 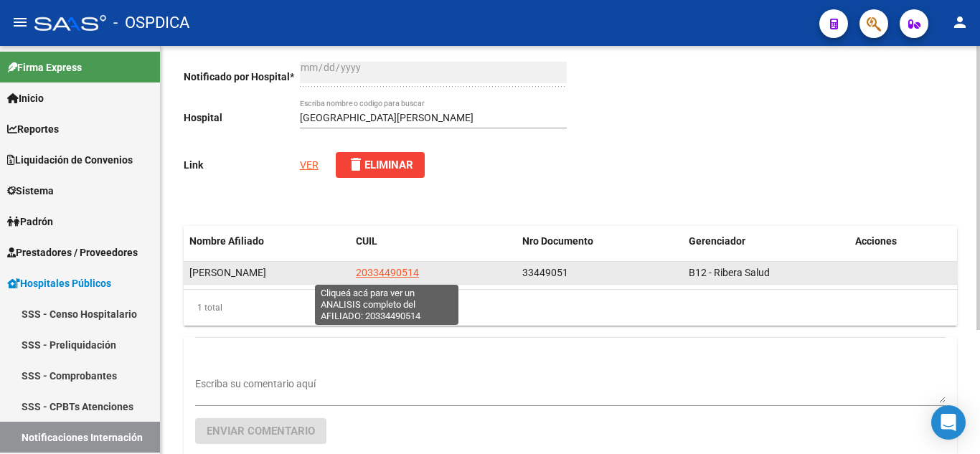 I want to click on button: Enviar comentario, so click(x=260, y=431).